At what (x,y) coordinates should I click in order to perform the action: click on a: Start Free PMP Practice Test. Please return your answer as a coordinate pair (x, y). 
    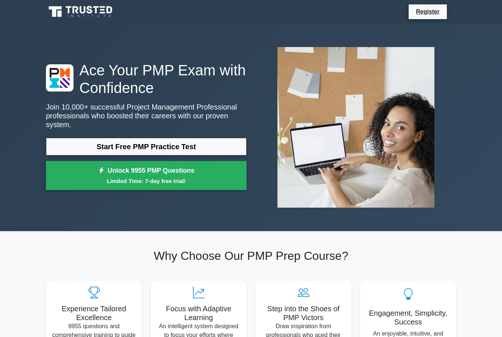
    Looking at the image, I should click on (146, 146).